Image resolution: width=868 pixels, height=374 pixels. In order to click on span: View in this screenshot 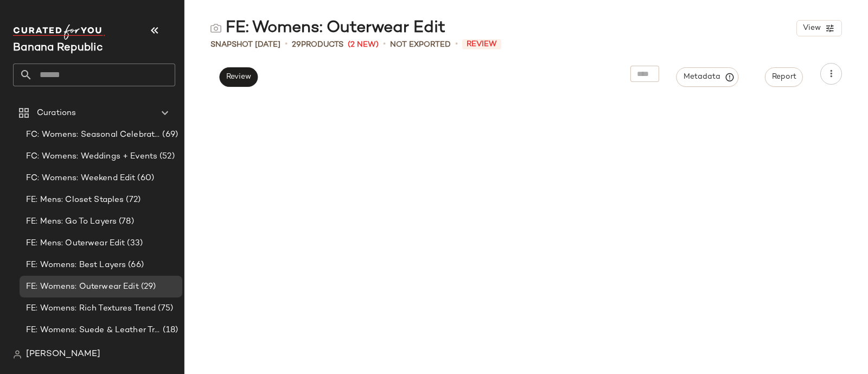, I will do `click(812, 28)`.